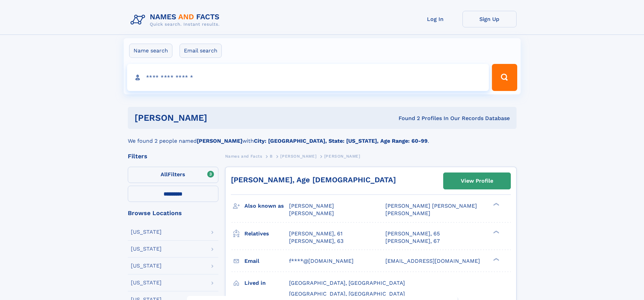 The height and width of the screenshot is (300, 644). Describe the element at coordinates (435, 19) in the screenshot. I see `a: Log In` at that location.